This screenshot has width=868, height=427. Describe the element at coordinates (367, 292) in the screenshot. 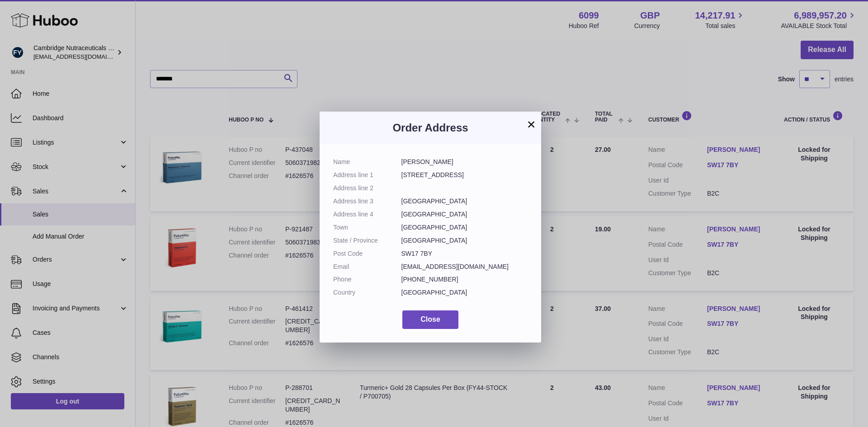

I see `dt: Country` at that location.